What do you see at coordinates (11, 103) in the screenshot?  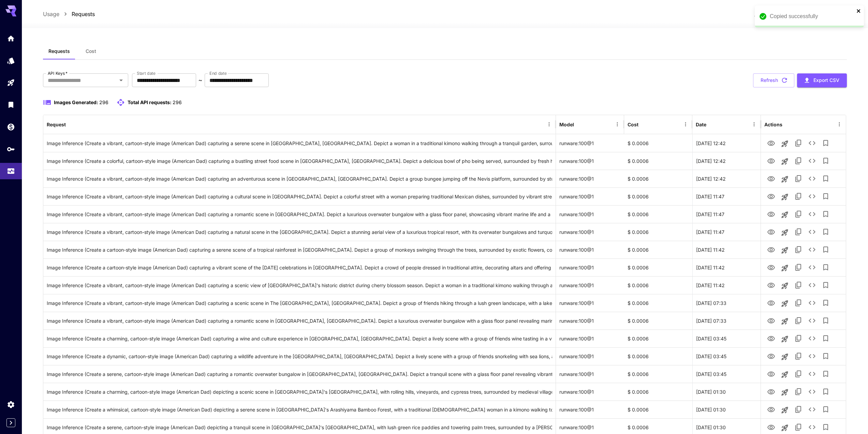 I see `div: Library` at bounding box center [11, 103].